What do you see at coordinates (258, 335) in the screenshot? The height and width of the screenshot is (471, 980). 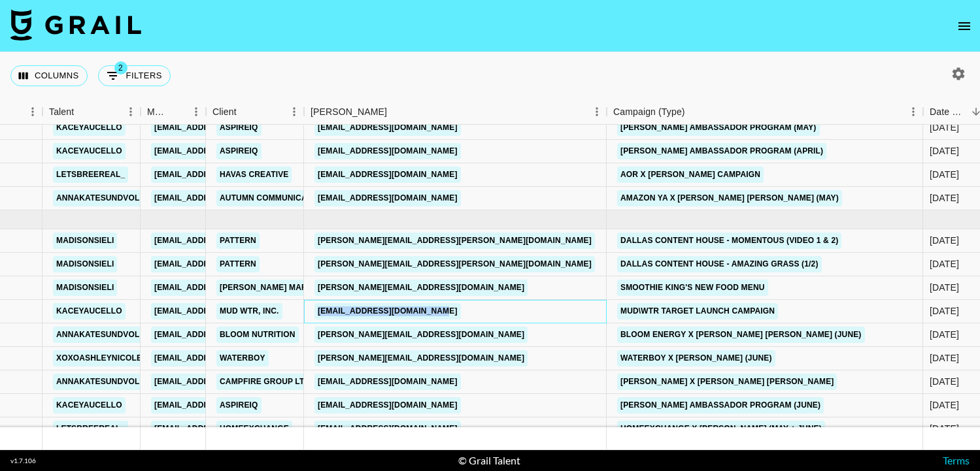 I see `a: Bloom Nutrition` at bounding box center [258, 335].